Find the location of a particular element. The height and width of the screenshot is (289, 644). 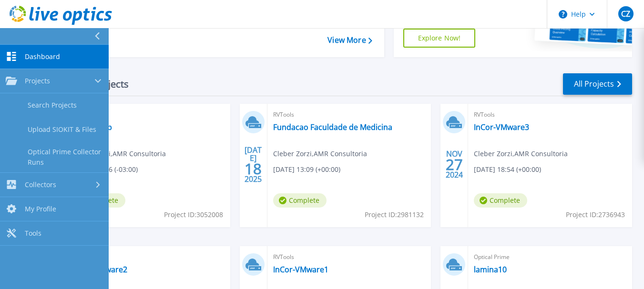

span: Project ID: 2981132 is located at coordinates (394, 215).